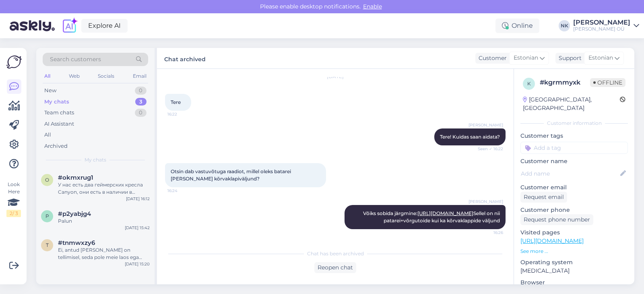 The height and width of the screenshot is (294, 644). Describe the element at coordinates (14, 62) in the screenshot. I see `img: Askly Logo` at that location.